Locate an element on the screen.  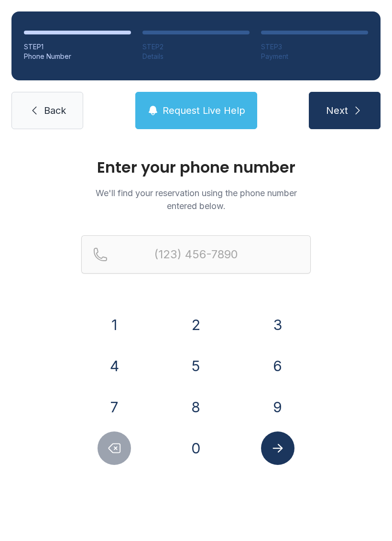
button: 7 is located at coordinates (114, 407).